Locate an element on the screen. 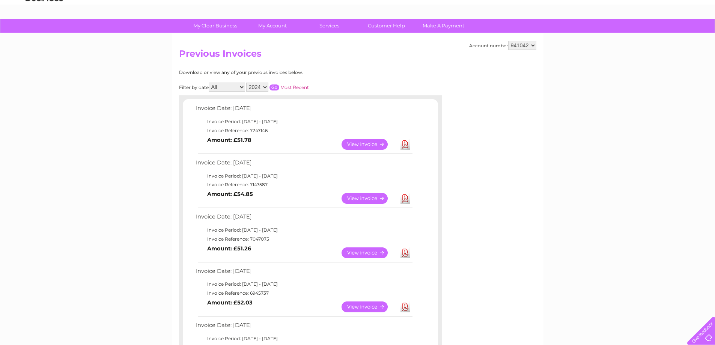 The height and width of the screenshot is (345, 715). b: Amount: £52.03 is located at coordinates (230, 303).